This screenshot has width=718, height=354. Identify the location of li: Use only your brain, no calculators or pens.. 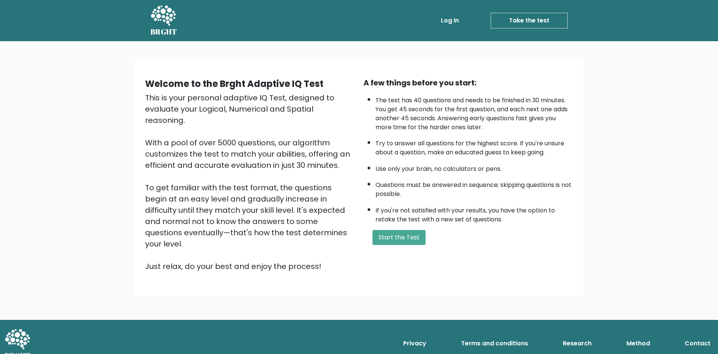
(474, 167).